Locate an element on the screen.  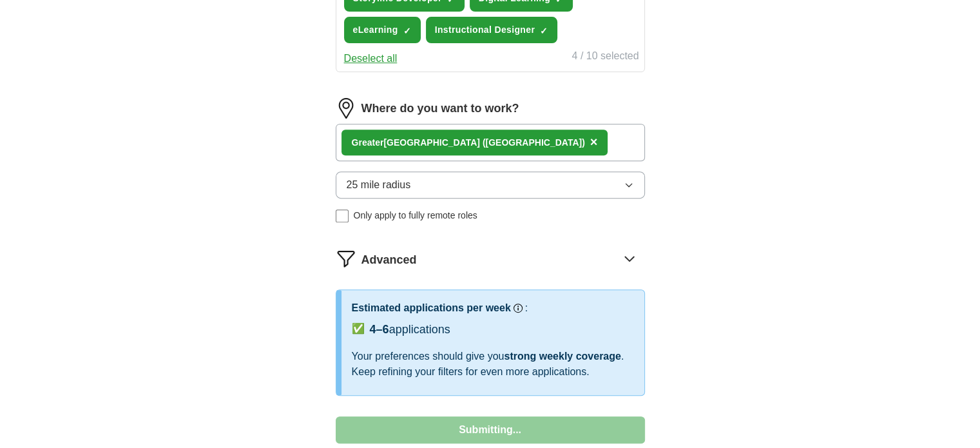
button: 25 mile radius is located at coordinates (490, 185).